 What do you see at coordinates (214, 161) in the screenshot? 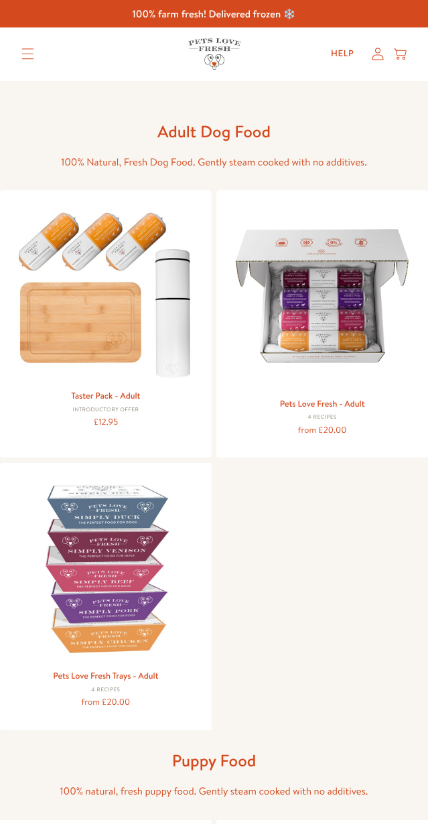
I see `span: 100% Natural, Fresh Dog Food. Gently steam cooked with no additives.` at bounding box center [214, 161].